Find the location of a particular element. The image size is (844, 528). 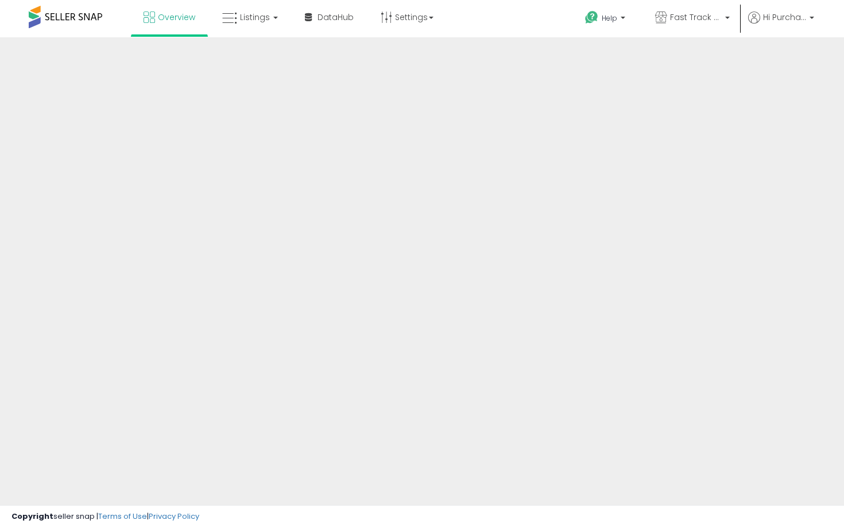

a: Hi Purchase is located at coordinates (781, 24).